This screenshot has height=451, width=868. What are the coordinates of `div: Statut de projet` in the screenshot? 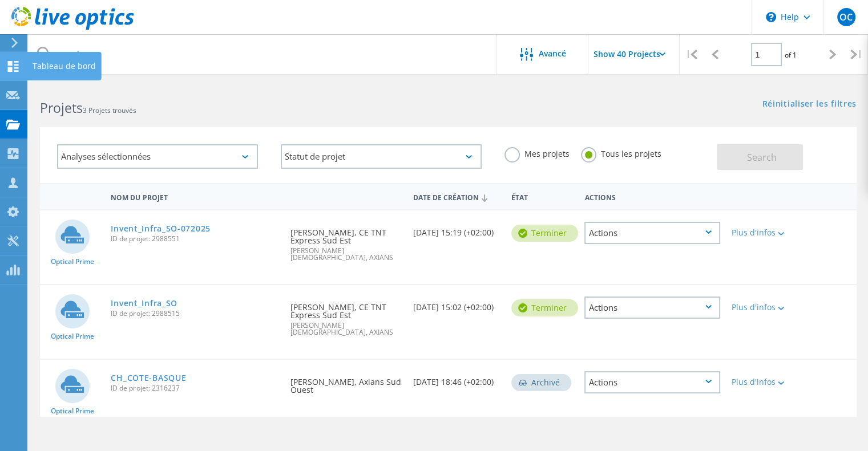 It's located at (381, 156).